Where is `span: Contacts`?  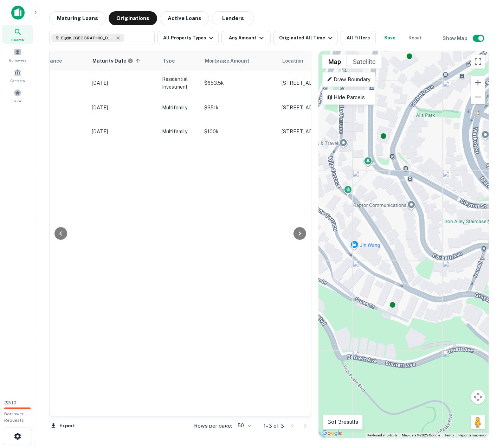
span: Contacts is located at coordinates (18, 81).